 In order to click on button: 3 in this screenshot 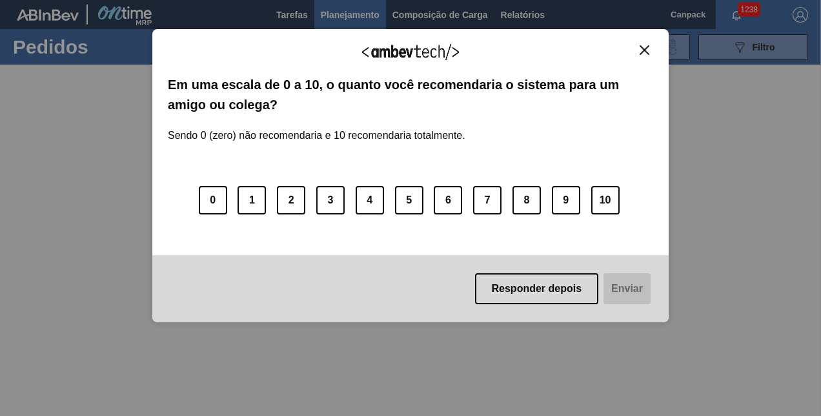, I will do `click(330, 200)`.